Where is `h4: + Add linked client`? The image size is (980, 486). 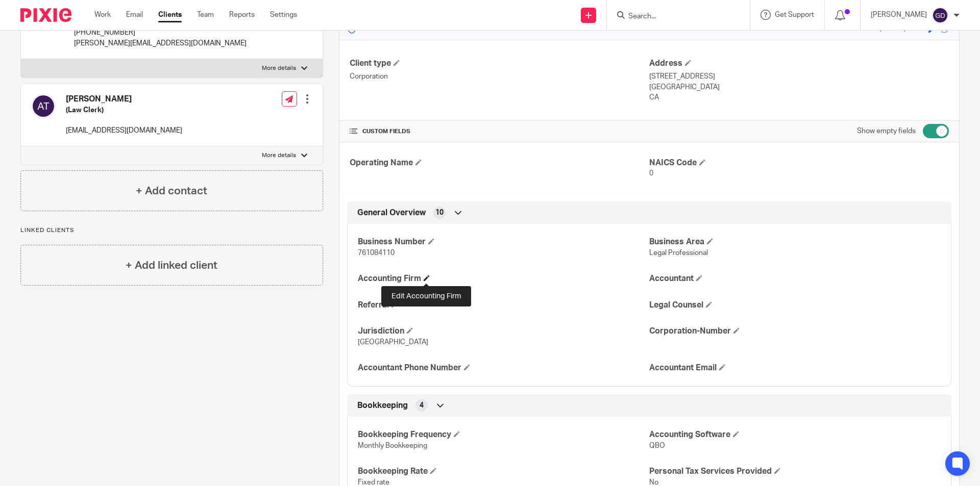
h4: + Add linked client is located at coordinates (172, 265).